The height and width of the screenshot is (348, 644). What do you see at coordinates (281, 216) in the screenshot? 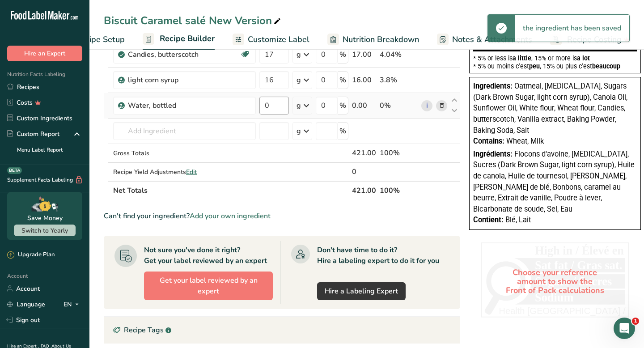
I see `div: Can't find your ingredient?` at bounding box center [281, 216].